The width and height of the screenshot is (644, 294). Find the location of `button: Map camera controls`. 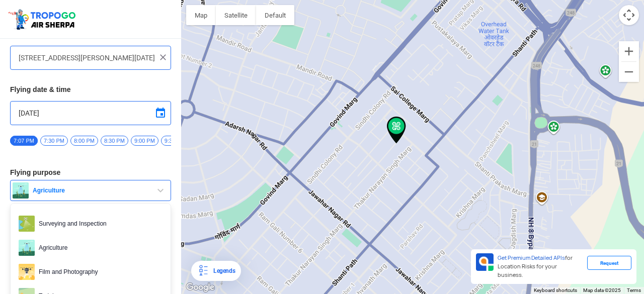

button: Map camera controls is located at coordinates (628, 15).